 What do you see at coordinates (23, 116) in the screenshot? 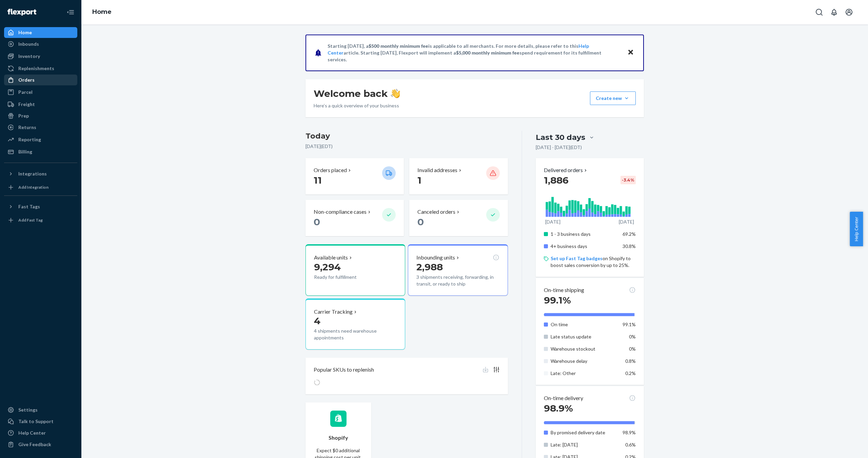
I see `div: Prep` at bounding box center [23, 116].